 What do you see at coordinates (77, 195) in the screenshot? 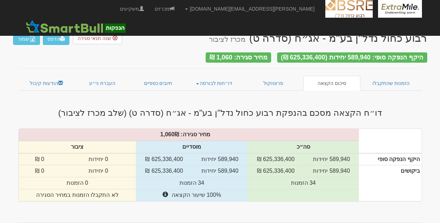
I see `td: לא התקבלו הזמנות במחיר הסגירה` at bounding box center [77, 195].